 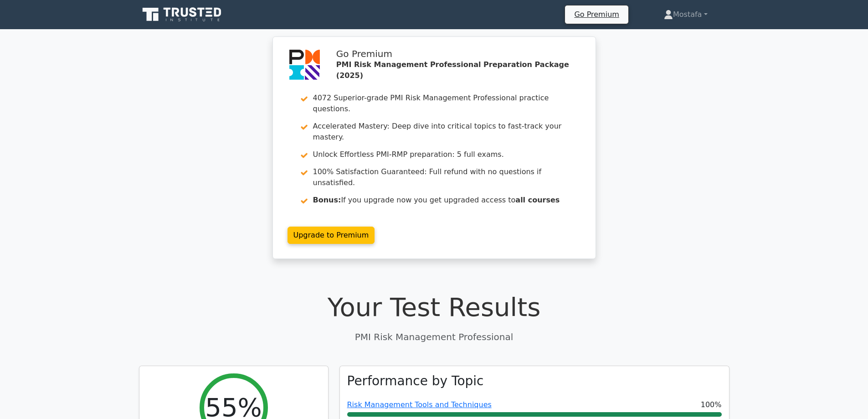 I want to click on p: PMI Risk Management Professional, so click(x=435, y=337).